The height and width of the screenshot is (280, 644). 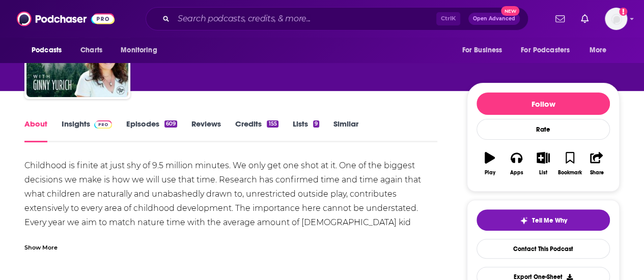 I want to click on div: Apps, so click(x=516, y=173).